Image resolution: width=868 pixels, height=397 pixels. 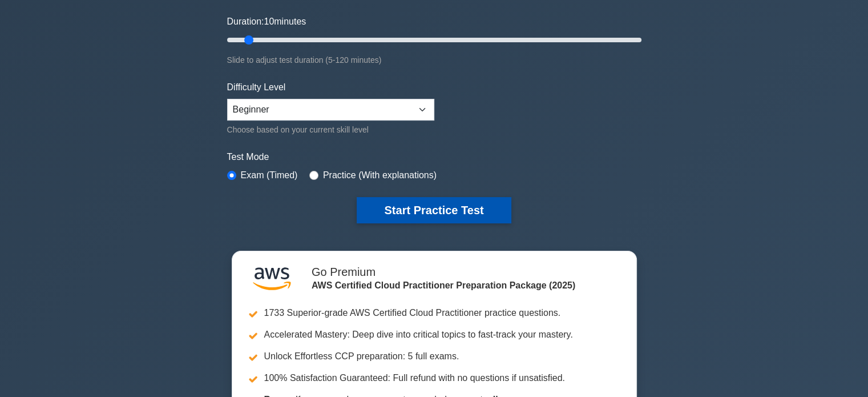 What do you see at coordinates (256, 87) in the screenshot?
I see `label: Difficulty Level` at bounding box center [256, 87].